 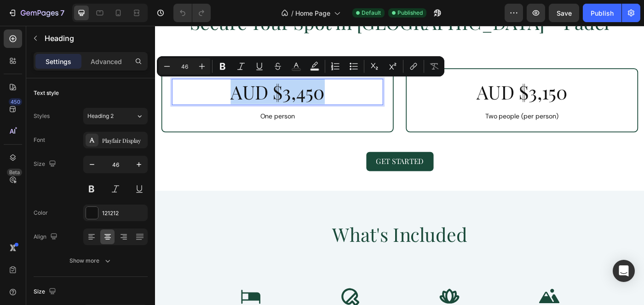 I want to click on p: Two people (per person), so click(x=414, y=102).